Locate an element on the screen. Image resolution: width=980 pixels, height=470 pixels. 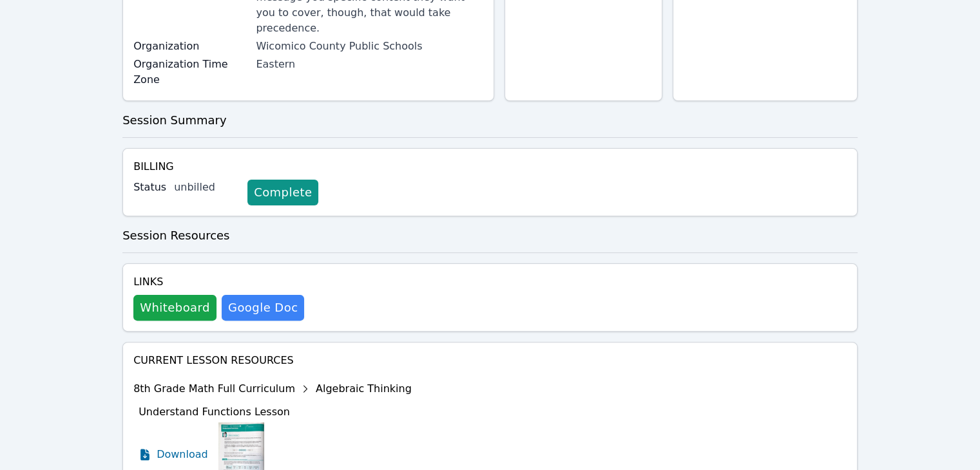
span: Download is located at coordinates (183, 455).